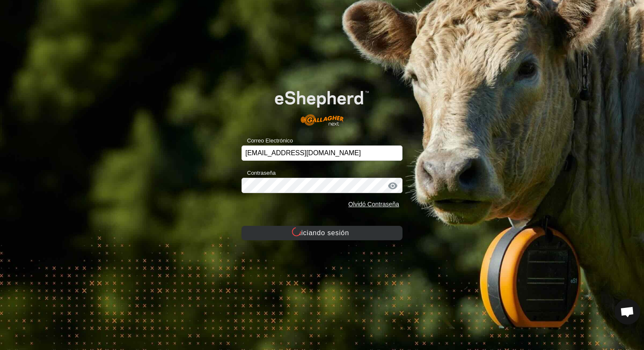 Image resolution: width=644 pixels, height=350 pixels. What do you see at coordinates (258, 173) in the screenshot?
I see `label: Contraseña` at bounding box center [258, 173].